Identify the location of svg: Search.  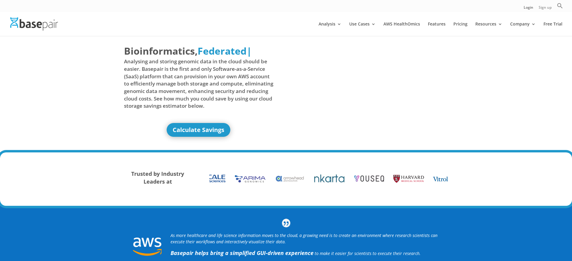
(560, 6).